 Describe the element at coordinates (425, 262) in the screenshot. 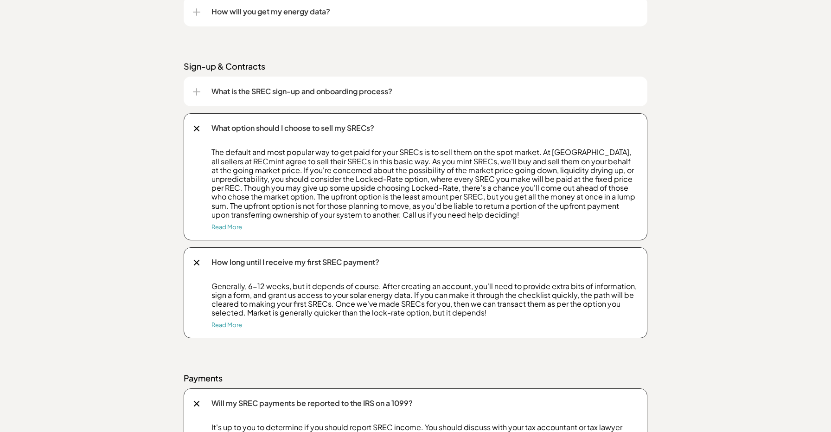

I see `p: How long until I receive my first SREC payment?` at that location.